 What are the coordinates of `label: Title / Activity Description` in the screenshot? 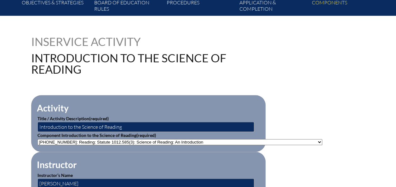 It's located at (73, 119).